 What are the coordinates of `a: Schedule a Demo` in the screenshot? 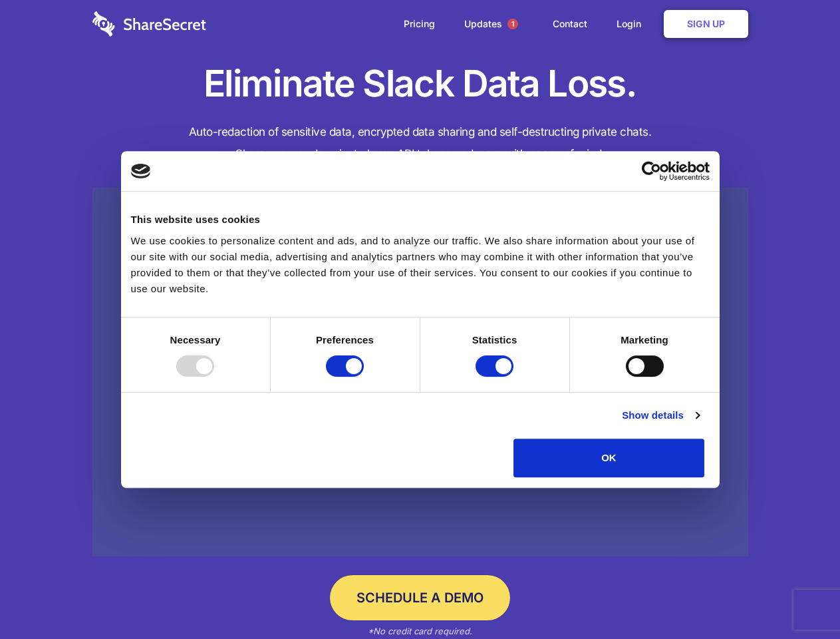 It's located at (420, 598).